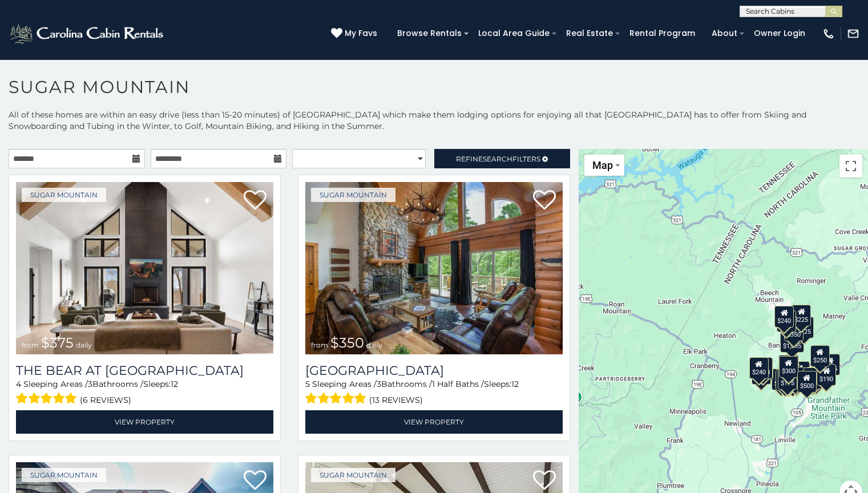 The image size is (868, 493). What do you see at coordinates (503, 159) in the screenshot?
I see `a: RefineSearchFilters` at bounding box center [503, 159].